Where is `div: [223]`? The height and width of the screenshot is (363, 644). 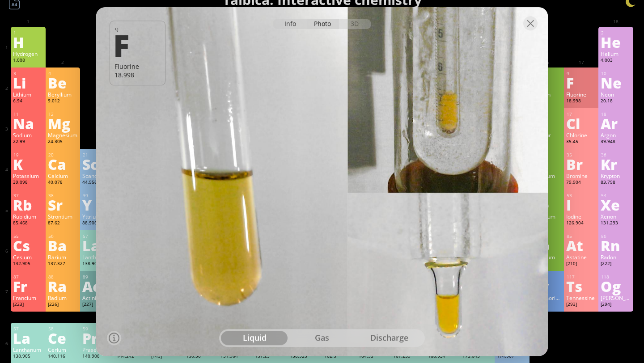
div: [223] is located at coordinates (28, 305).